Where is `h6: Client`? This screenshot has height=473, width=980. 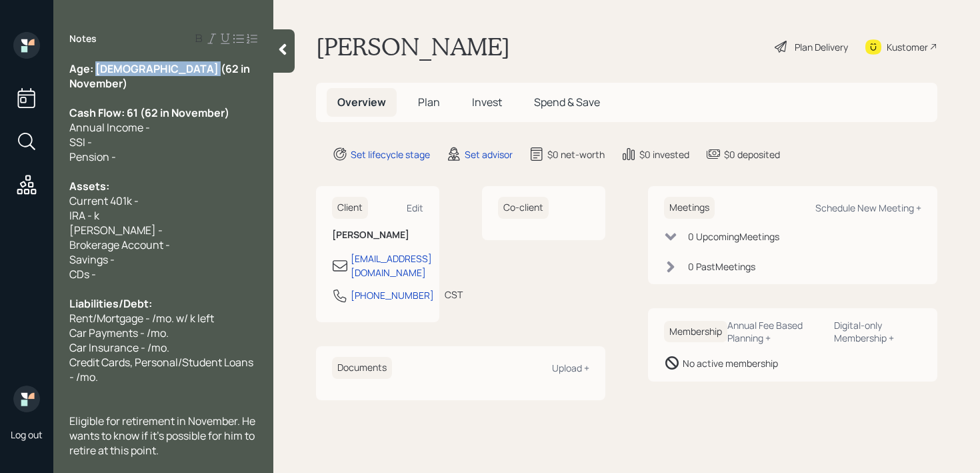 h6: Client is located at coordinates (350, 208).